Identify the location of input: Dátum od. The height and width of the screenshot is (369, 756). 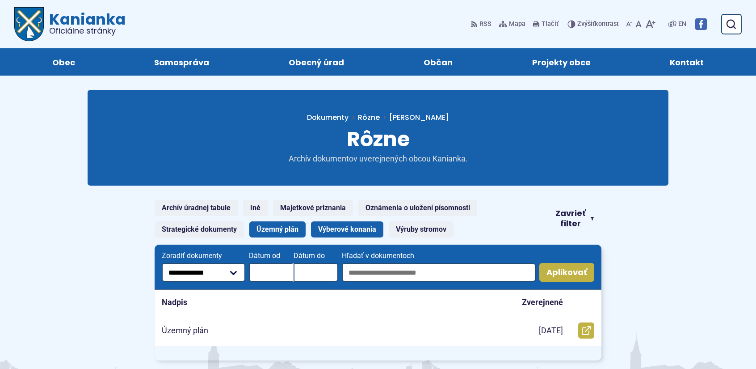
(271, 272).